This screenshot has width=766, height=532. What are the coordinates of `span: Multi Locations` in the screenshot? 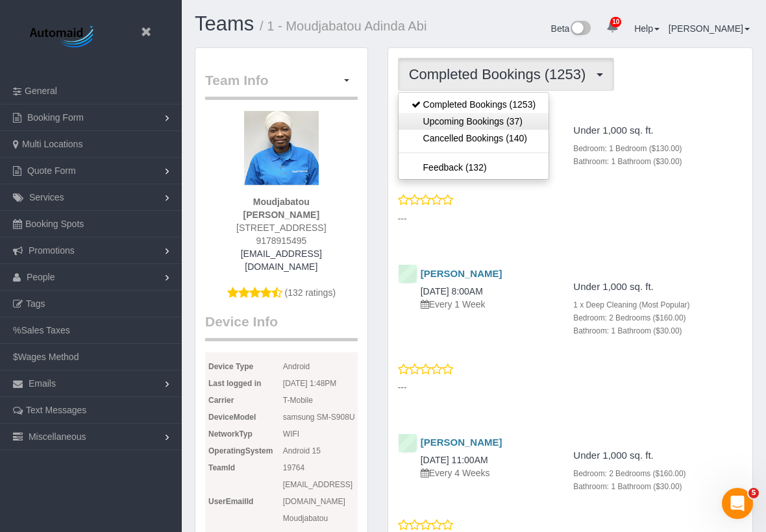 It's located at (52, 144).